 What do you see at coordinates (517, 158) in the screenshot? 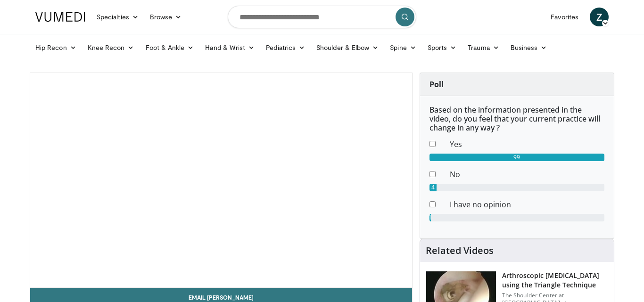
I see `div: 99` at bounding box center [517, 158].